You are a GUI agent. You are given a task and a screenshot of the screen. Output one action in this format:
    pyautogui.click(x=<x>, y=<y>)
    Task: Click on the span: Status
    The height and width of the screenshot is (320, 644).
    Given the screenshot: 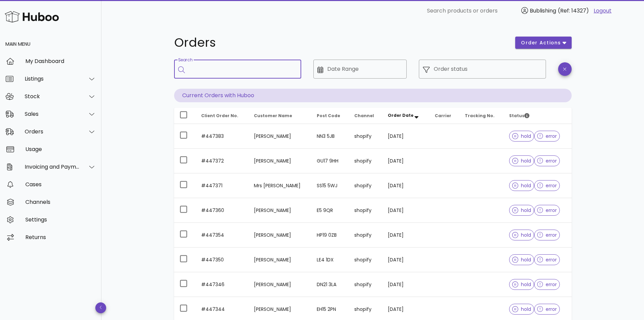 What is the action you would take?
    pyautogui.click(x=520, y=115)
    